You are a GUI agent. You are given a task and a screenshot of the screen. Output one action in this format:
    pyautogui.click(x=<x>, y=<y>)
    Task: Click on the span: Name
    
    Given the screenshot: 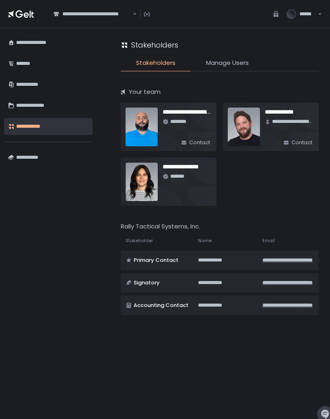 What is the action you would take?
    pyautogui.click(x=205, y=240)
    